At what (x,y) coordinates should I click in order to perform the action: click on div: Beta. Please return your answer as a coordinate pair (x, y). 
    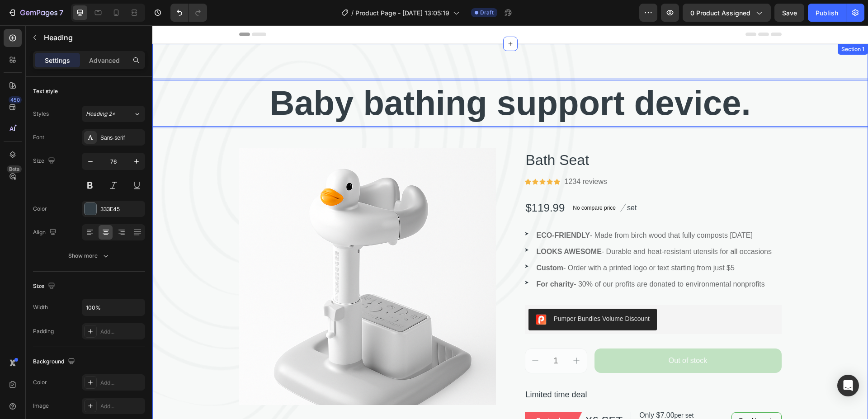
    Looking at the image, I should click on (14, 169).